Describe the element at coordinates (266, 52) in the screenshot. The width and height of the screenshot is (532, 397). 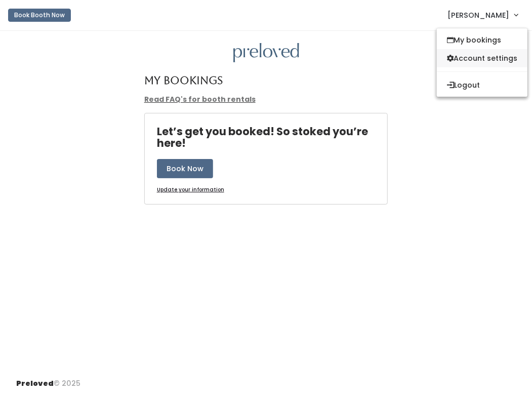
I see `img: preloved logo` at that location.